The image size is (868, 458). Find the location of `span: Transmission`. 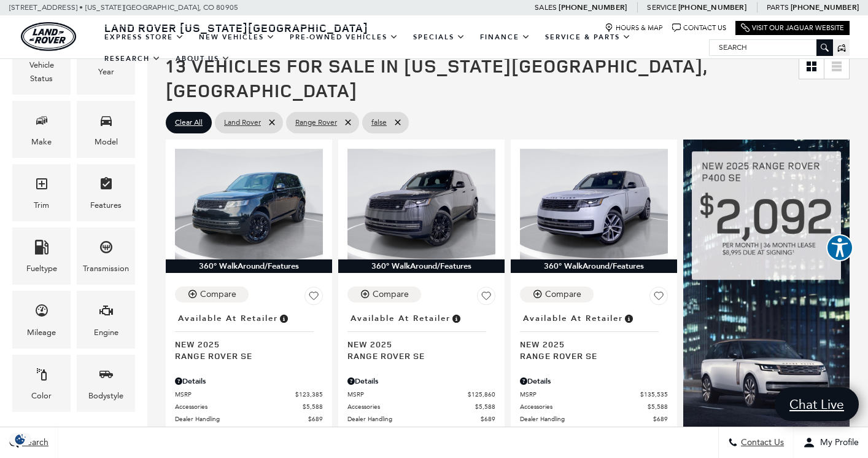

span: Transmission is located at coordinates (107, 249).